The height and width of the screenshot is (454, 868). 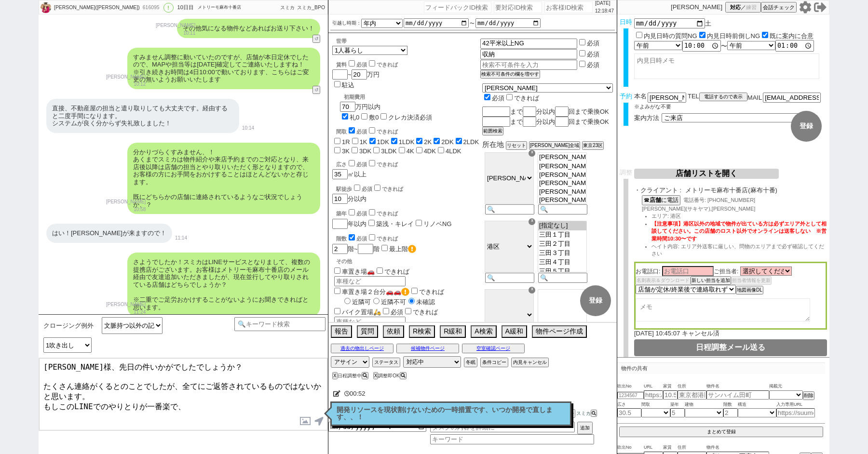 I want to click on button: 電話するので表示, so click(x=723, y=97).